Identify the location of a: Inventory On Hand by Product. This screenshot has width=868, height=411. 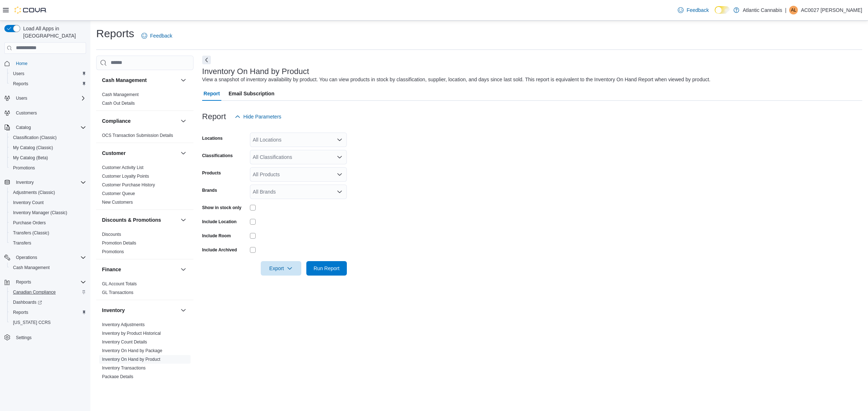
(131, 359).